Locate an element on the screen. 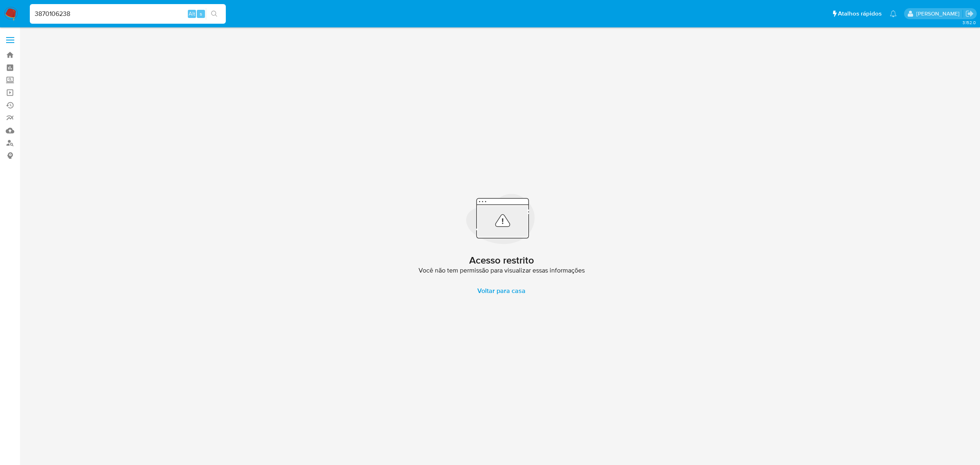 The width and height of the screenshot is (980, 465). a: Notificações is located at coordinates (893, 14).